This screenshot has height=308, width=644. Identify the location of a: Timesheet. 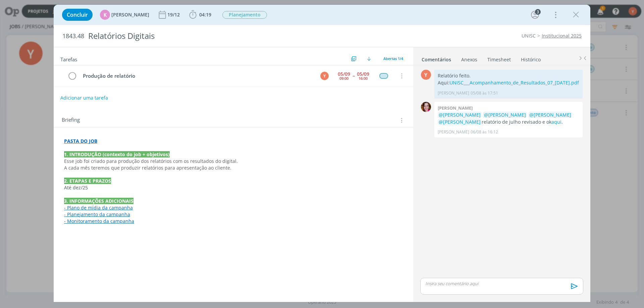
(499, 58).